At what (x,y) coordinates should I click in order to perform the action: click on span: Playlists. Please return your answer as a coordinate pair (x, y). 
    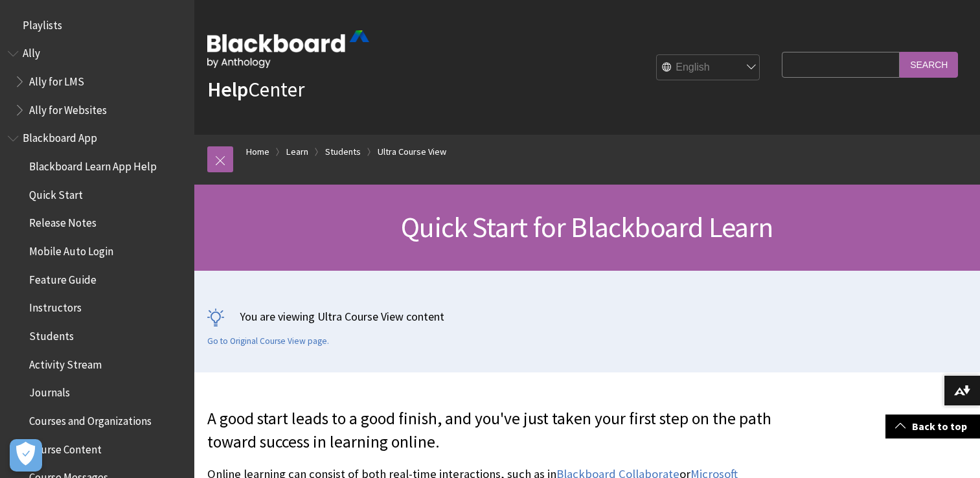
    Looking at the image, I should click on (42, 22).